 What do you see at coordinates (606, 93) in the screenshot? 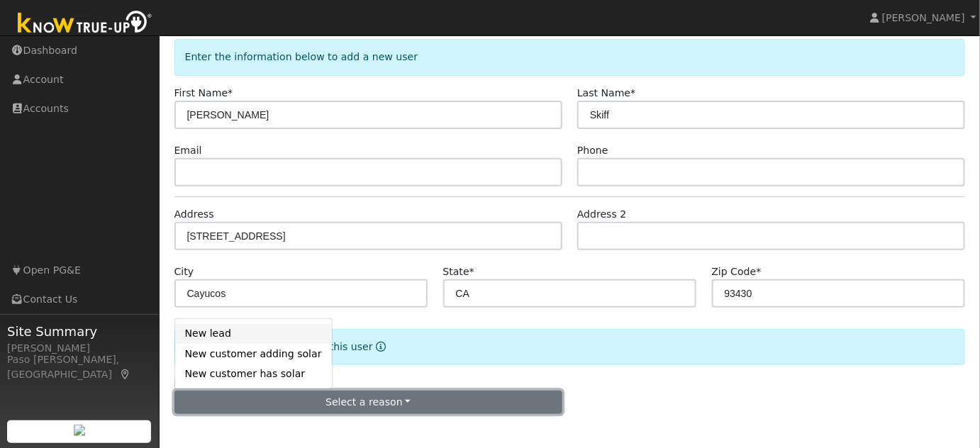
I see `label: Last Name` at bounding box center [606, 93].